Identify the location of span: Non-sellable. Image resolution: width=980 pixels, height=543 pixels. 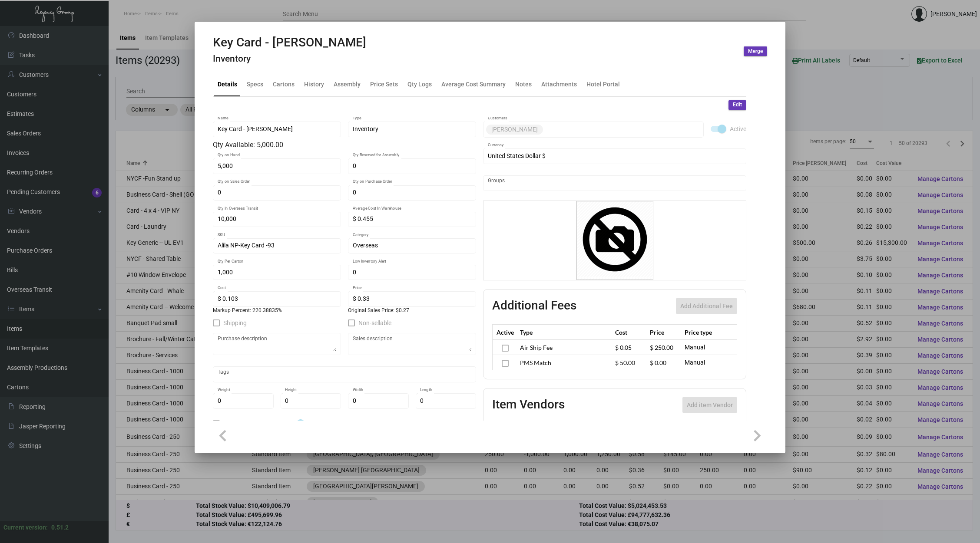
(375, 323).